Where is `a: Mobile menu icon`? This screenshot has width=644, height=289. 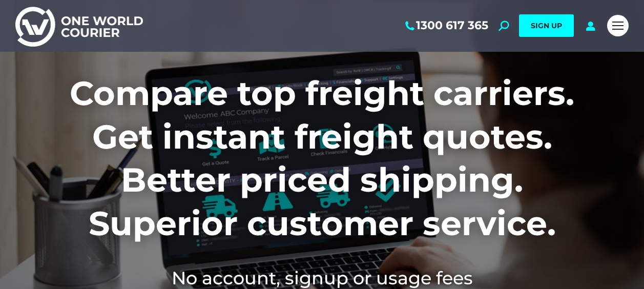
a: Mobile menu icon is located at coordinates (617, 26).